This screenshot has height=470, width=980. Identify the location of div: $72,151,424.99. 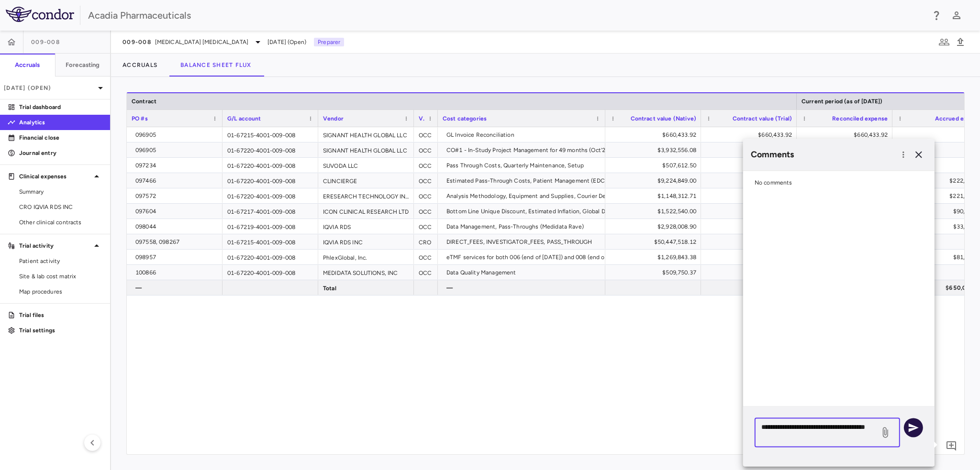
(751, 288).